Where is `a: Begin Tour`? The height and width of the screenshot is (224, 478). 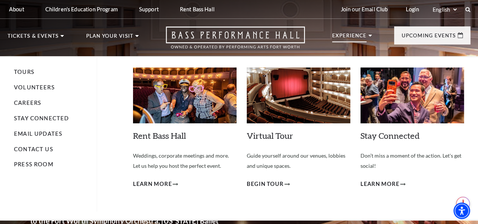 a: Begin Tour is located at coordinates (268, 184).